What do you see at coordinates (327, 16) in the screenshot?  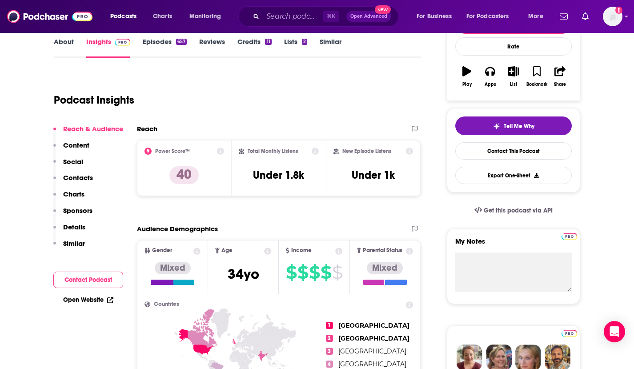 I see `div: Search podcasts, credits, & more...` at bounding box center [327, 16].